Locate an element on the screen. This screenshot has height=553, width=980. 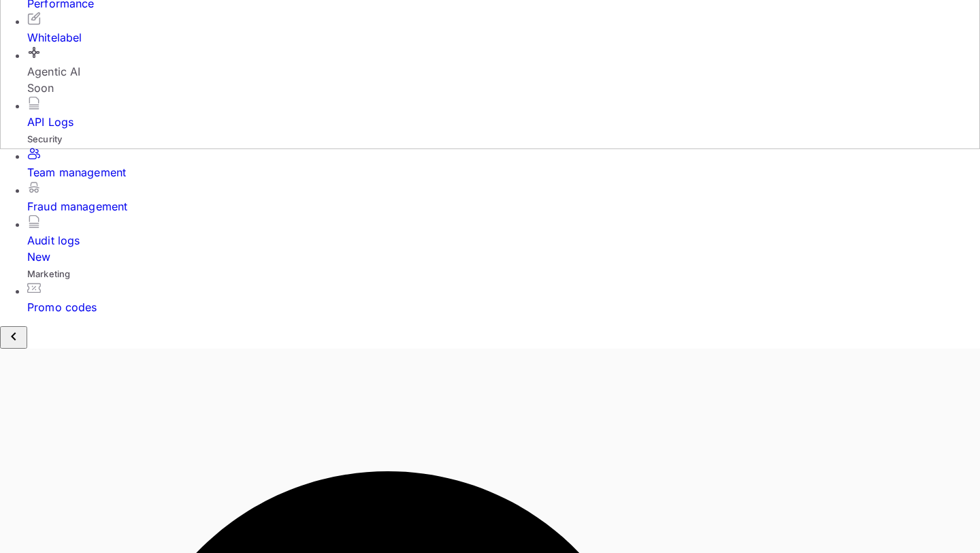
a: Fraud management is located at coordinates (504, 197).